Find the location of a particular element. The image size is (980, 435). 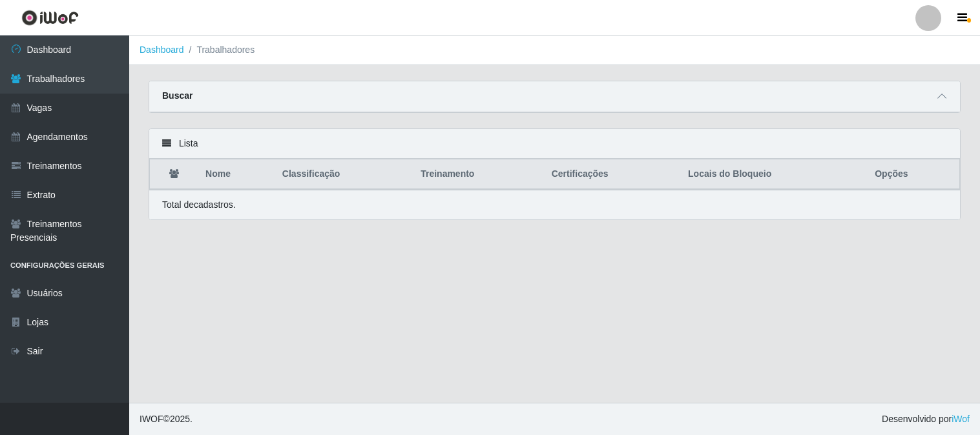

img: CoreUI Logo is located at coordinates (50, 17).